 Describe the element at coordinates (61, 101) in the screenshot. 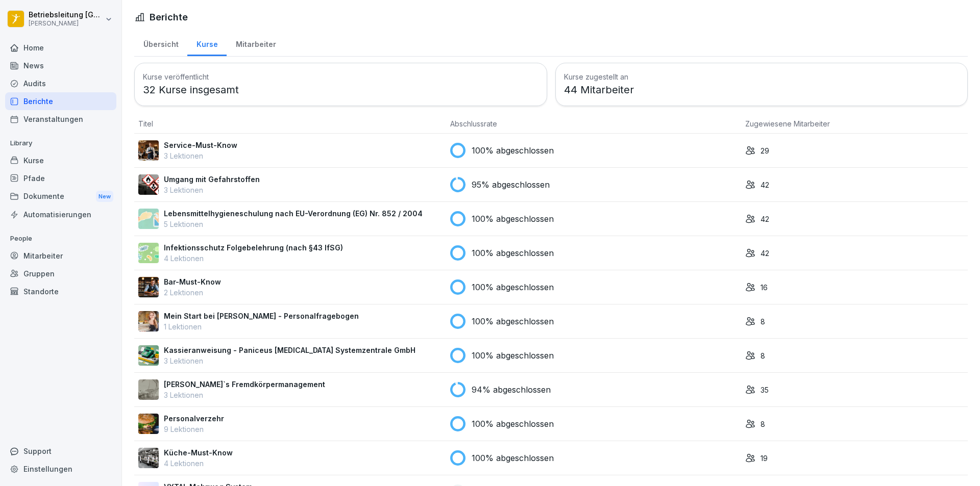

I see `a: Berichte` at that location.